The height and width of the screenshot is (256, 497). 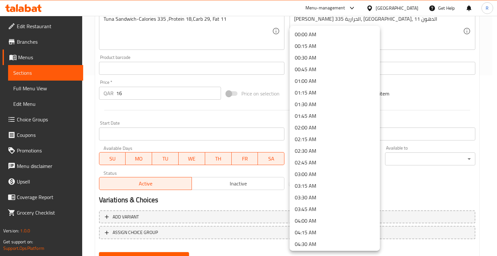 I want to click on li: 02:30 AM, so click(x=335, y=151).